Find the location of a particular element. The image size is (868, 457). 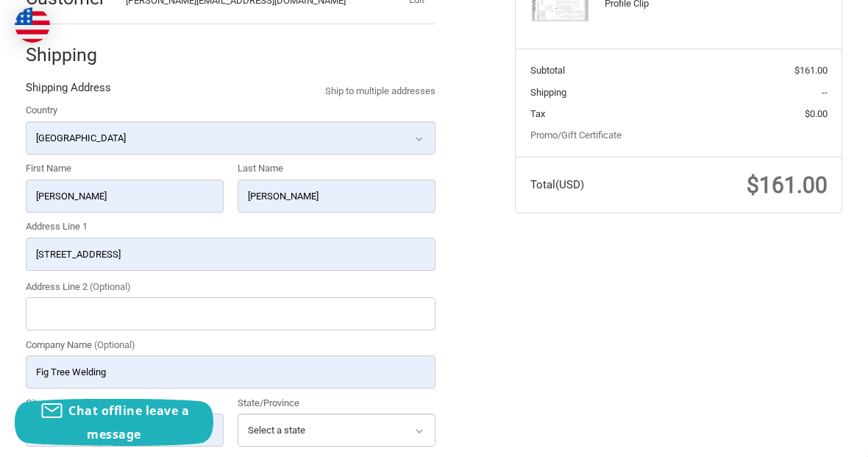

label: Address Line 1 is located at coordinates (231, 227).